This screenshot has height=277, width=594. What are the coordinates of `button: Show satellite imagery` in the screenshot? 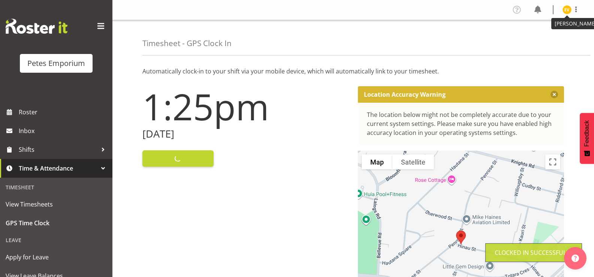 It's located at (413, 162).